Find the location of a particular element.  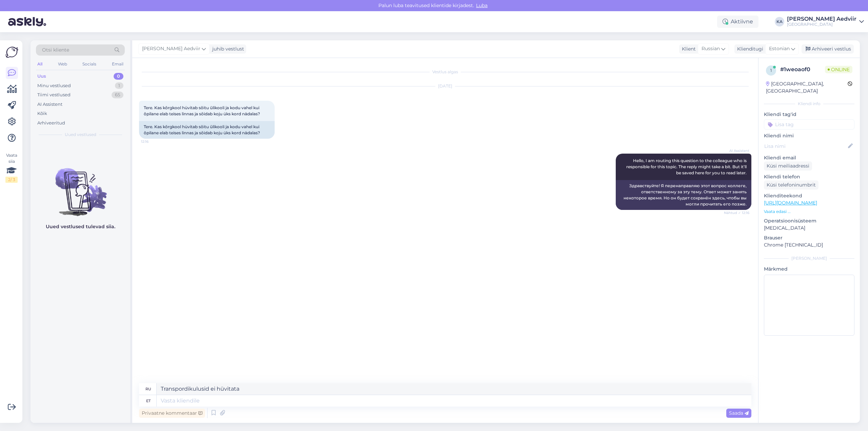

span: Russian is located at coordinates (711, 49).